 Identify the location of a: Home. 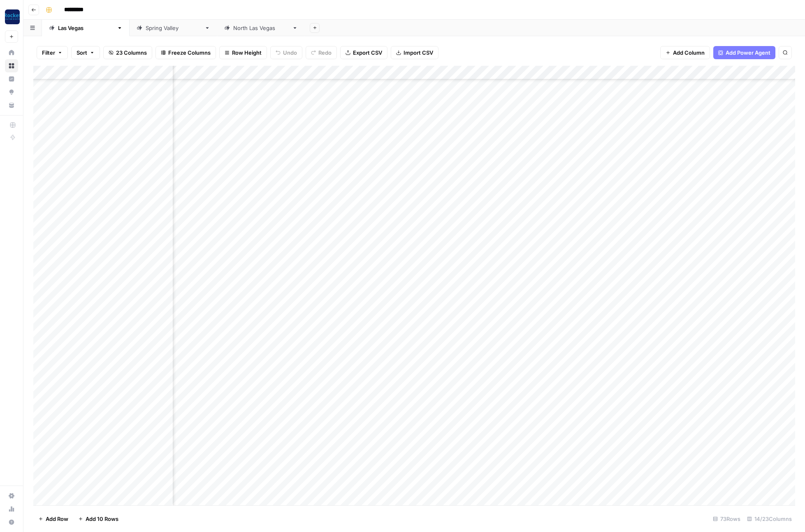
(11, 52).